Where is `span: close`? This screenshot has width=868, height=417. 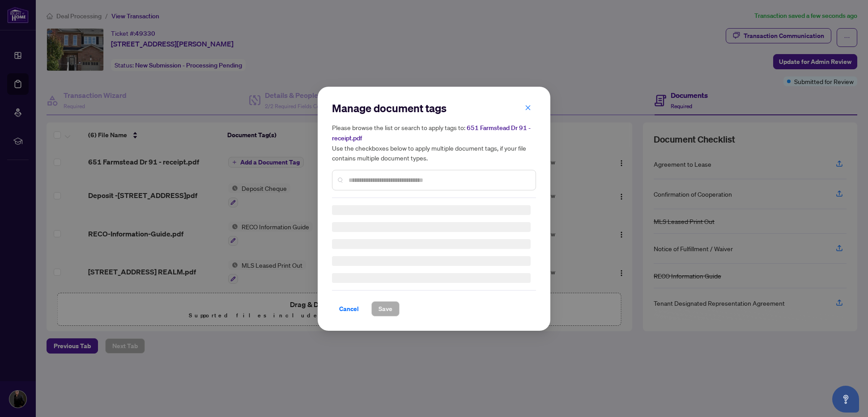
span: close is located at coordinates (528, 108).